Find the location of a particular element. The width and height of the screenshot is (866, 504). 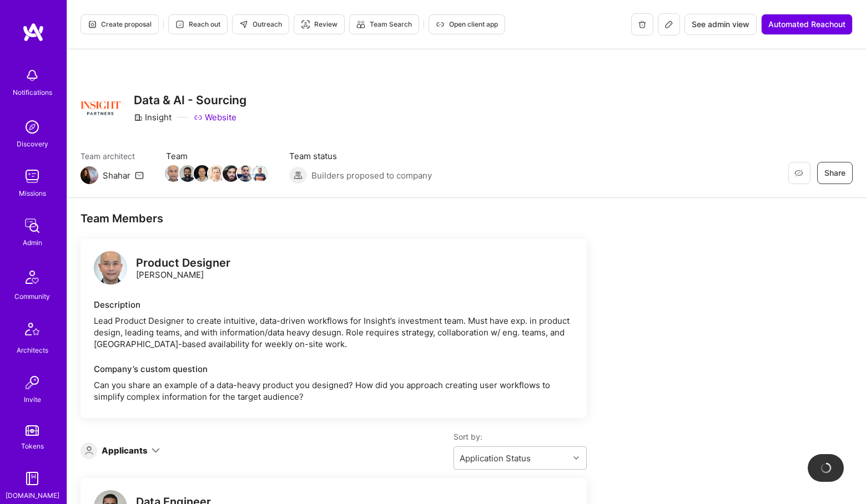

button: See admin view is located at coordinates (720, 24).